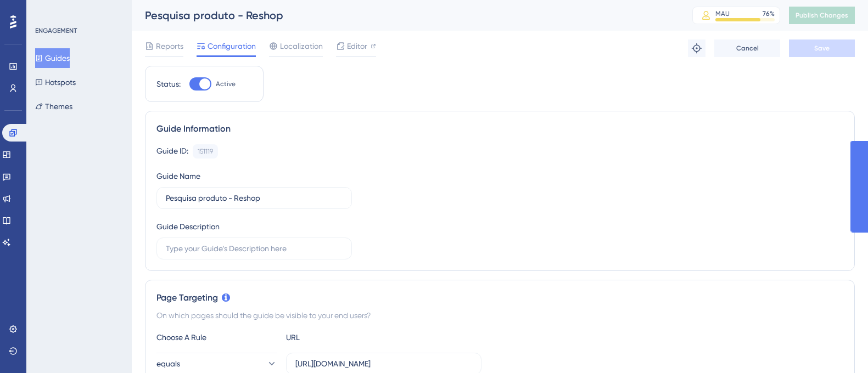 This screenshot has height=373, width=868. Describe the element at coordinates (748, 49) in the screenshot. I see `span: Cancel` at that location.